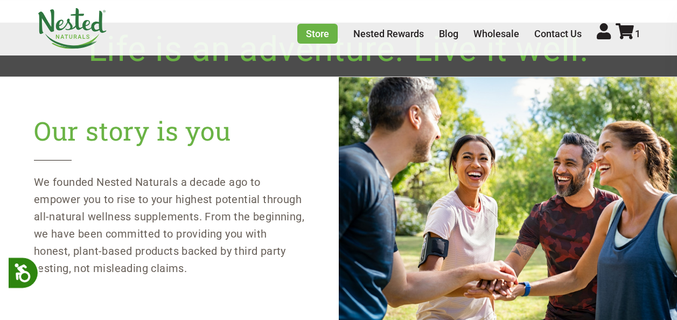 The width and height of the screenshot is (677, 320). Describe the element at coordinates (449, 33) in the screenshot. I see `a: Blog` at that location.